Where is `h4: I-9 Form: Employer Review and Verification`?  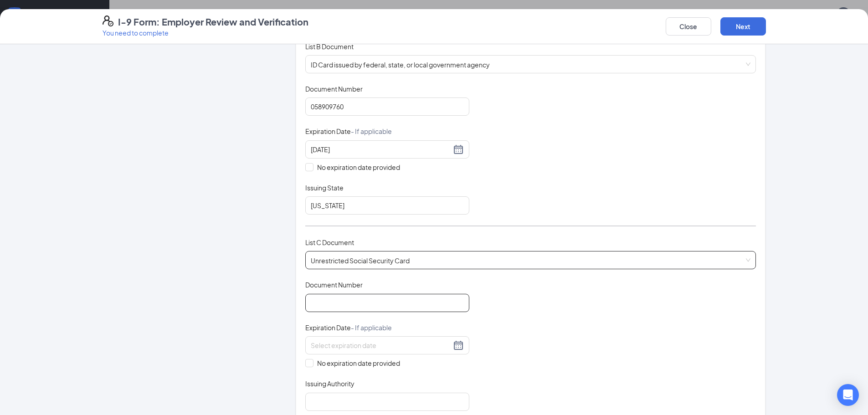
h4: I-9 Form: Employer Review and Verification is located at coordinates (213, 22).